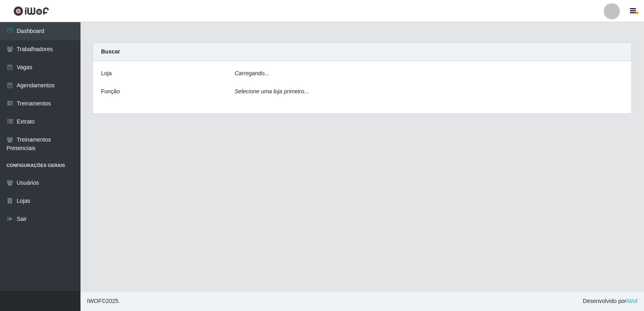  I want to click on span: IWOF, so click(94, 301).